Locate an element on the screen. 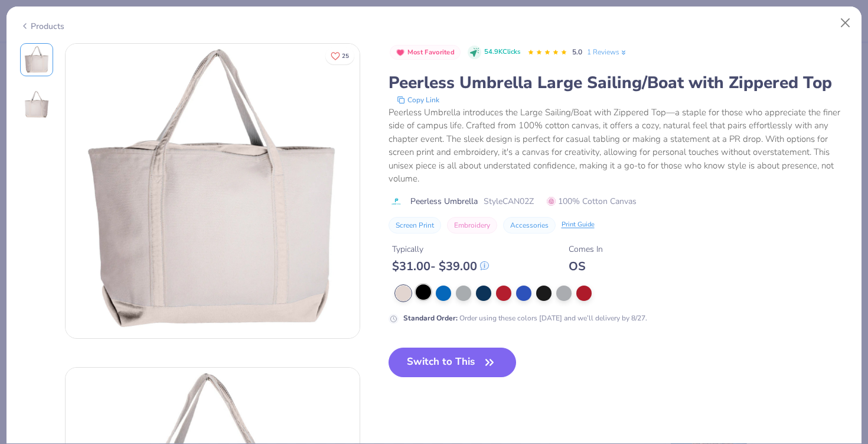 The height and width of the screenshot is (444, 868). img: Back is located at coordinates (37, 105).